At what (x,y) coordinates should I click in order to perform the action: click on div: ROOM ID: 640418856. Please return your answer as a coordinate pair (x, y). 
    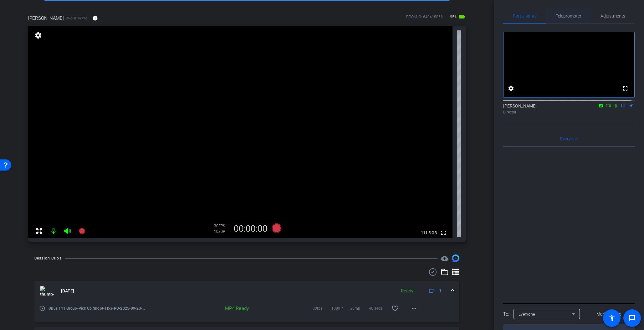
    Looking at the image, I should click on (424, 19).